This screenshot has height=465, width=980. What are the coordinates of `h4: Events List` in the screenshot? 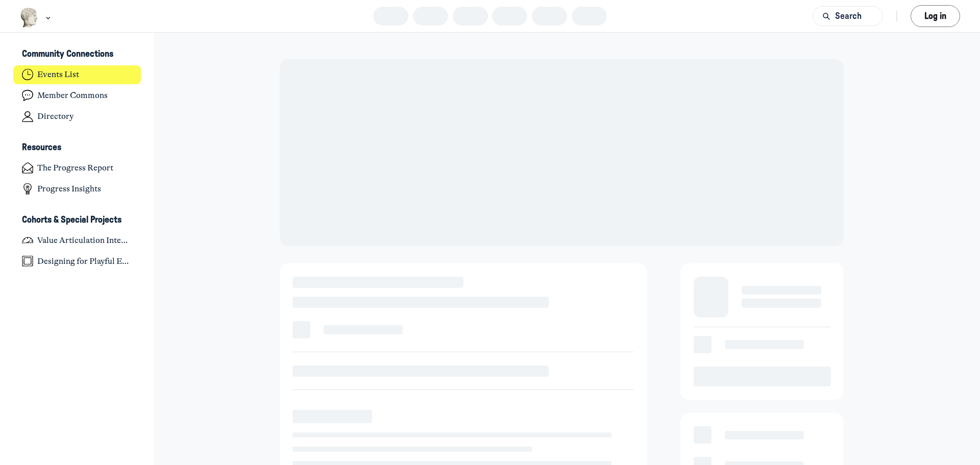 It's located at (58, 75).